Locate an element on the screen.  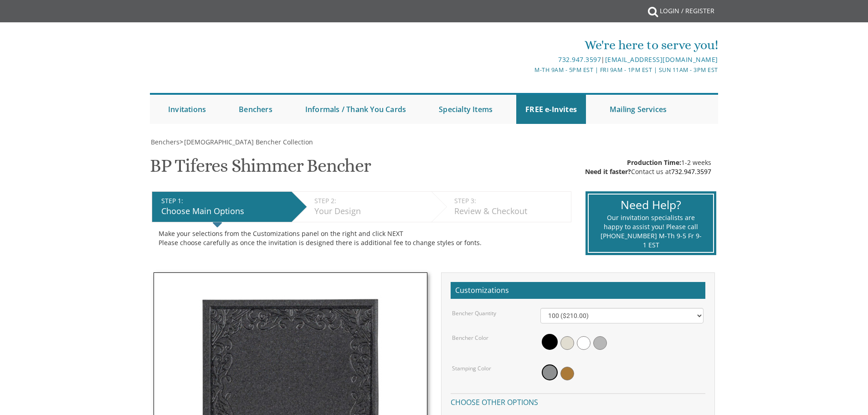
div: STEP 1: is located at coordinates (224, 201).